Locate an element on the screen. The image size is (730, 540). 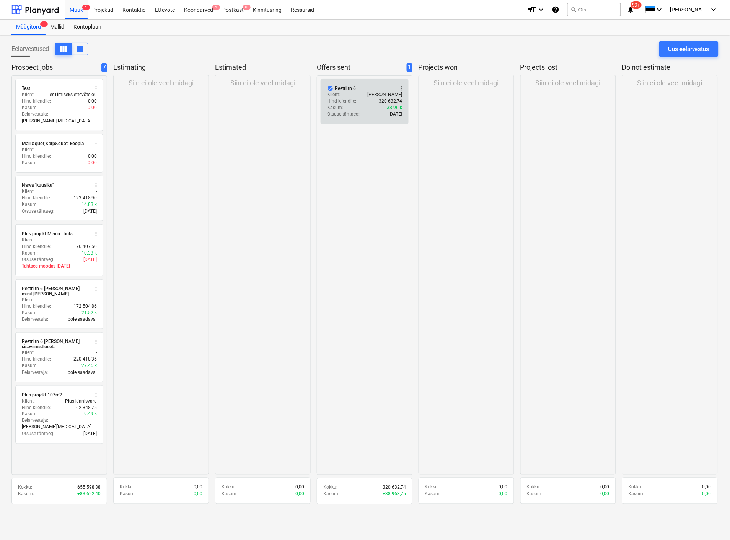
p: + 83 622,40 is located at coordinates (89, 494).